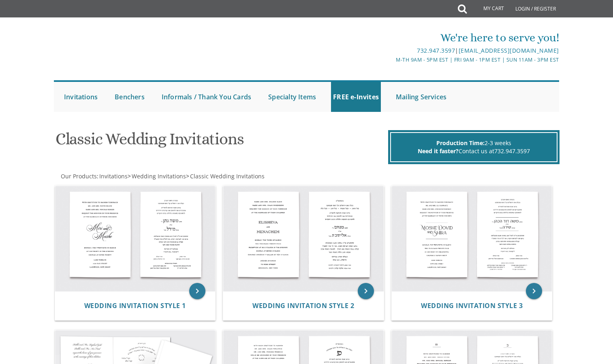 Image resolution: width=613 pixels, height=364 pixels. What do you see at coordinates (159, 176) in the screenshot?
I see `span: Wedding Invitations` at bounding box center [159, 176].